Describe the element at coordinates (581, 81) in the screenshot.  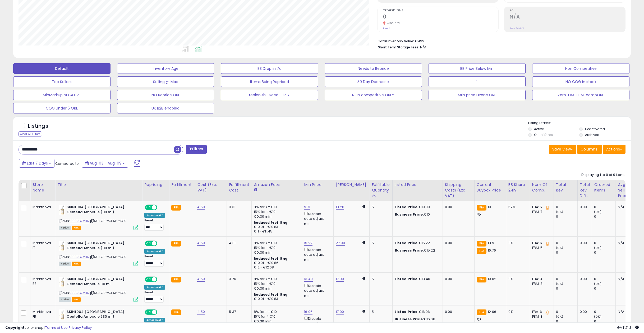
I see `button: NO COG in stock` at that location.